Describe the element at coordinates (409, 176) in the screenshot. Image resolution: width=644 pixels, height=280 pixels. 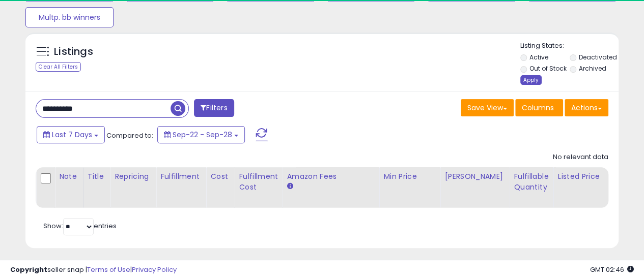
I see `div: Min Price` at that location.